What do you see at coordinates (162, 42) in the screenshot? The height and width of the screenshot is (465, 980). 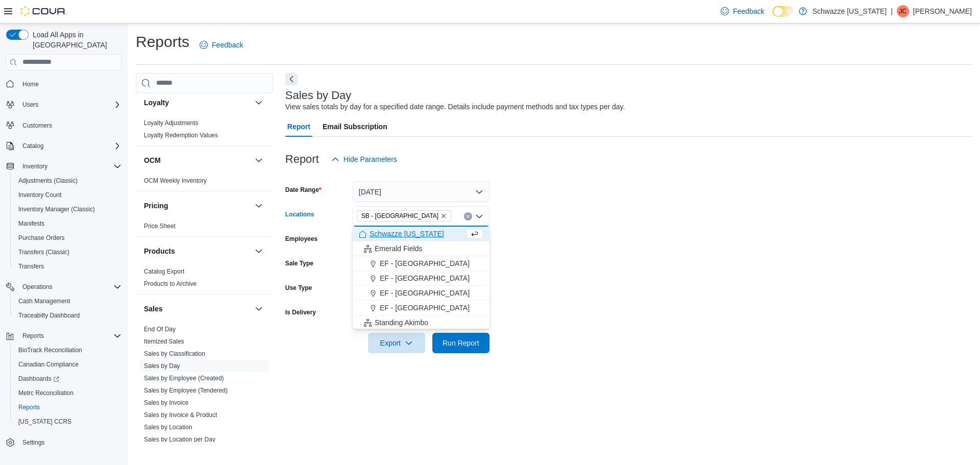 I see `h1: Reports` at bounding box center [162, 42].